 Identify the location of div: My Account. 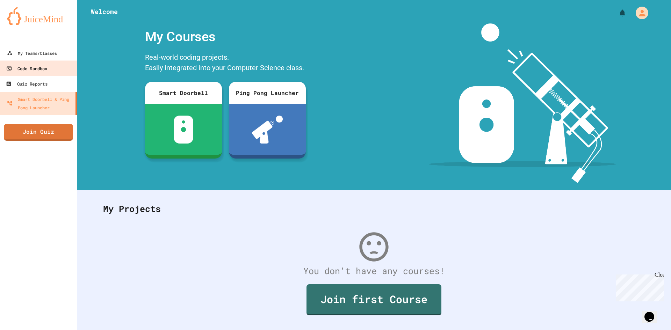
(639, 13).